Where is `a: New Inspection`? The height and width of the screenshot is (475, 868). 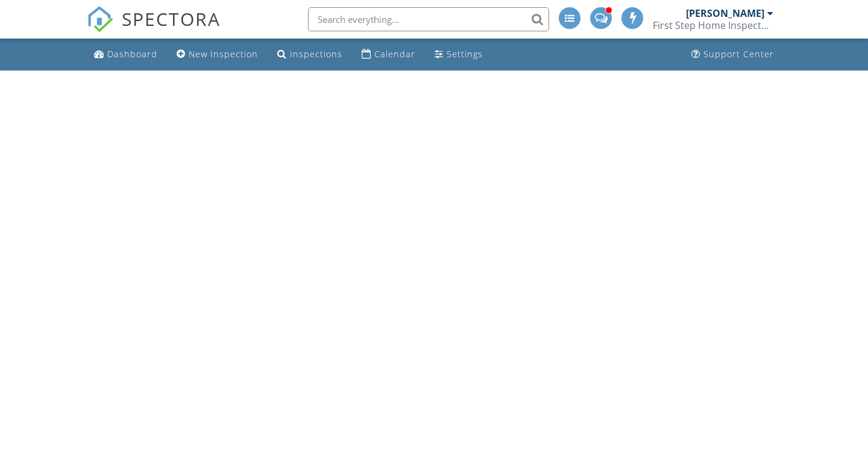 a: New Inspection is located at coordinates (217, 55).